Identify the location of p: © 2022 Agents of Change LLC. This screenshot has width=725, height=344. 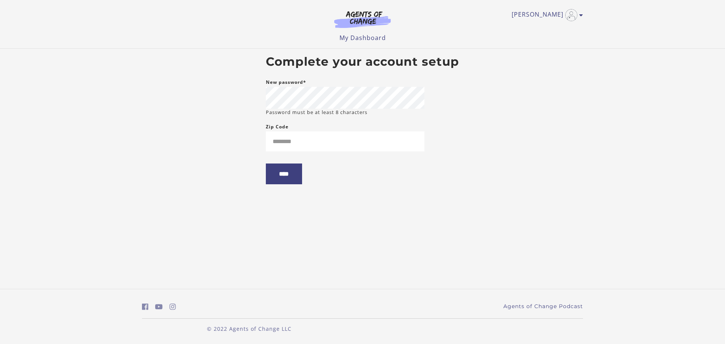
(249, 329).